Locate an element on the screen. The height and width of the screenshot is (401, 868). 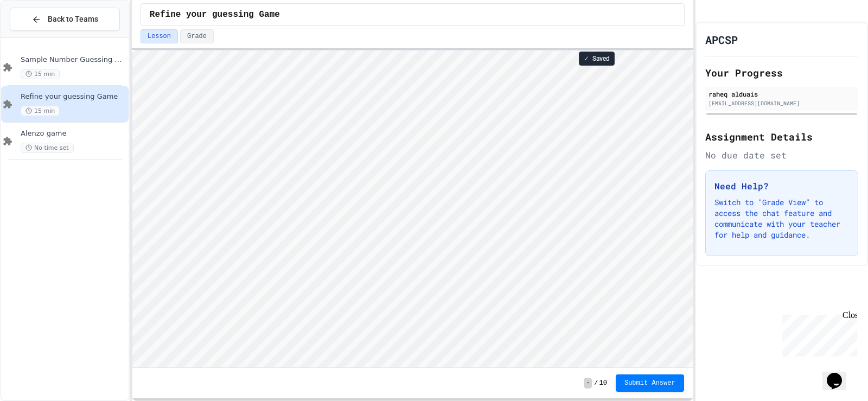
span: Sample Number Guessing Game is located at coordinates (73, 60).